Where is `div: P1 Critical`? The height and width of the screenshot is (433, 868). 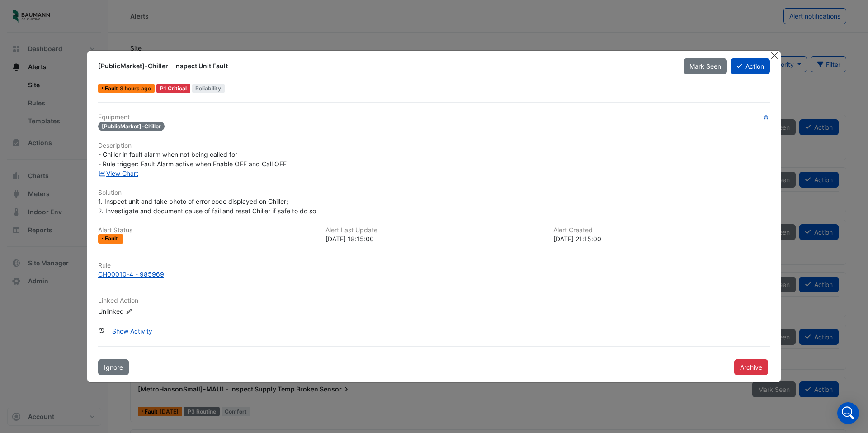 div: P1 Critical is located at coordinates (173, 88).